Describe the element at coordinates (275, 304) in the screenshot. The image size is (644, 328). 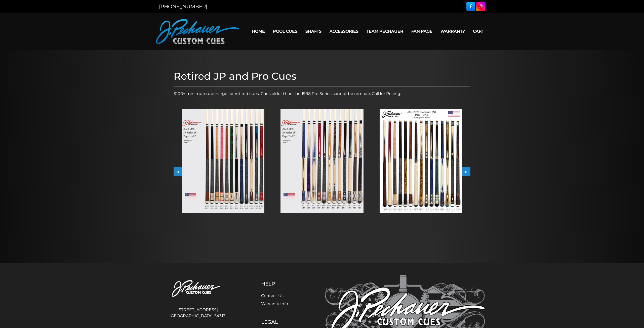
I see `a: Warranty Info` at that location.